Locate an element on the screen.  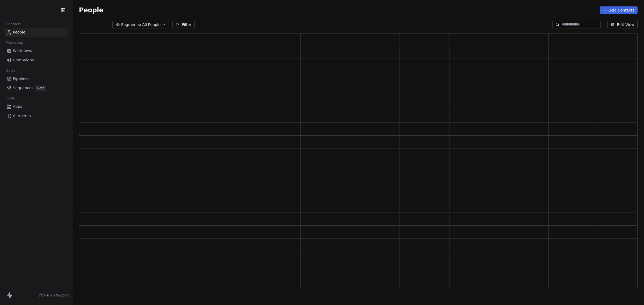
a: SequencesBeta is located at coordinates (36, 88).